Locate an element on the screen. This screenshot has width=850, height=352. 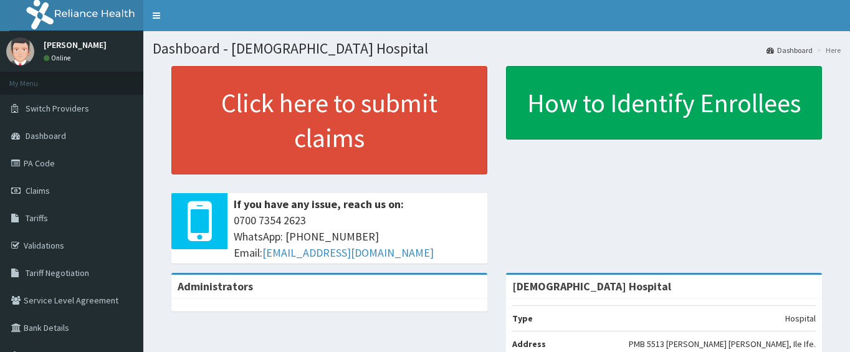
a: How to Identify Enrollees is located at coordinates (663, 103).